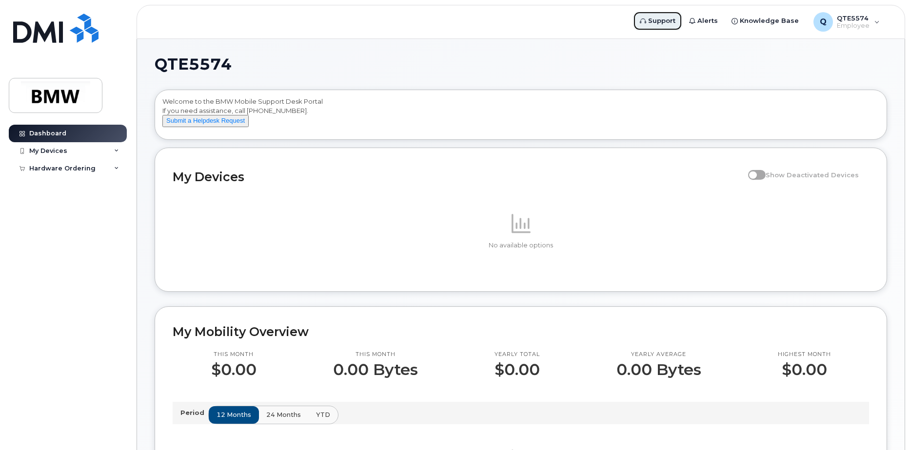 This screenshot has width=910, height=450. I want to click on span: Show Deactivated Devices, so click(812, 175).